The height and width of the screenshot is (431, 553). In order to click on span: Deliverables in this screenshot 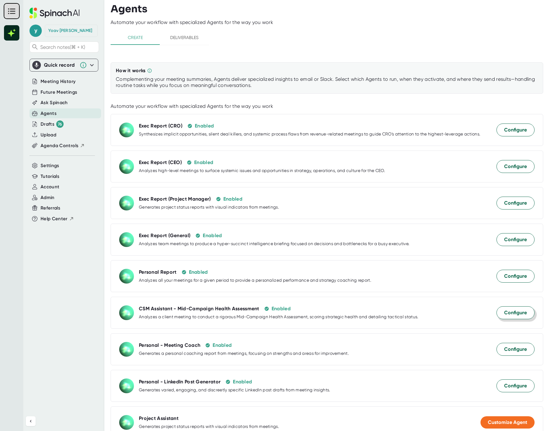, I will do `click(184, 37)`.